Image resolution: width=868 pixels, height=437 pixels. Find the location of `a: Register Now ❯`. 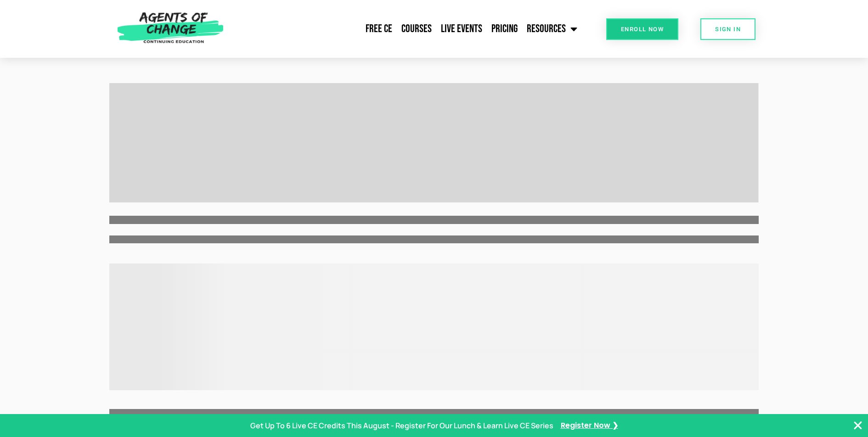

a: Register Now ❯ is located at coordinates (589, 426).